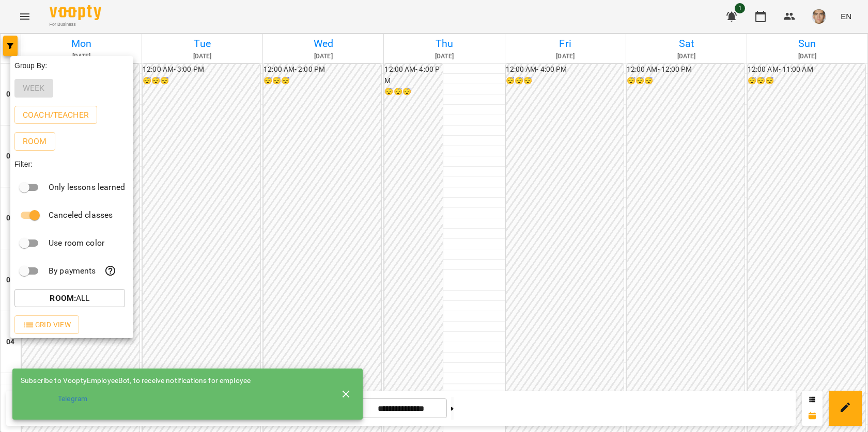 The image size is (868, 432). I want to click on li: Telegram, so click(173, 400).